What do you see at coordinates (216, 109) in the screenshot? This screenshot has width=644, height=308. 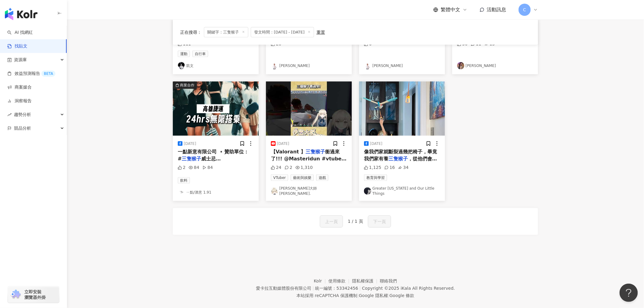 I see `button: 商業合作` at bounding box center [216, 109].